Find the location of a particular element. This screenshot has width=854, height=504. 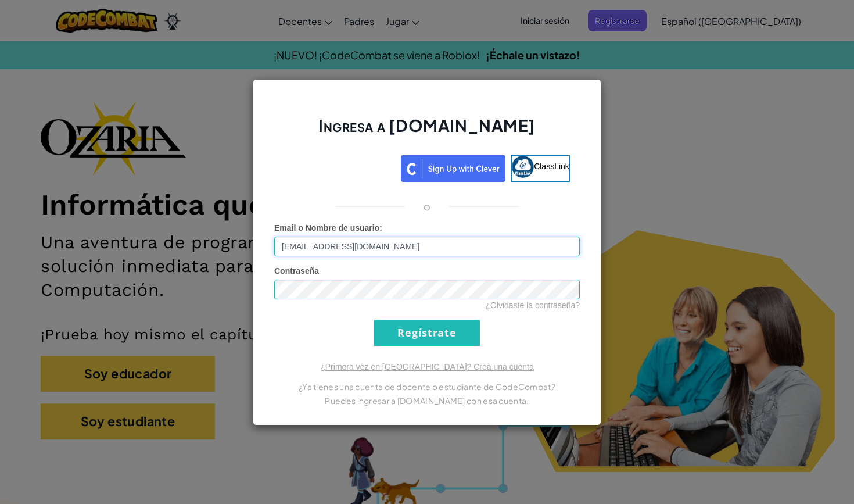

a: Acceder con Google. Se abre en una pestaña nueva is located at coordinates (340, 169).